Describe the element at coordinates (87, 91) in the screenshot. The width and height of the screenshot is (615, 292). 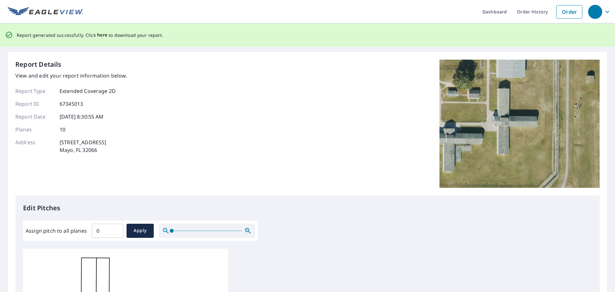
I see `p: Extended Coverage 2D` at that location.